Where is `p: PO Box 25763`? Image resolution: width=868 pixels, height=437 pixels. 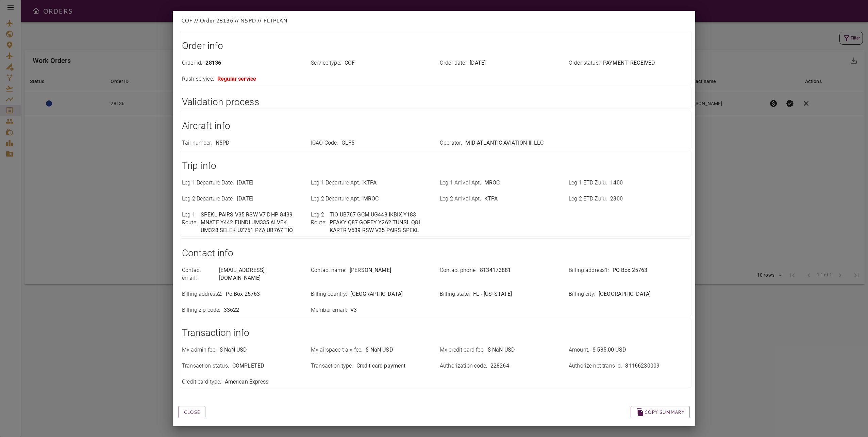 p: PO Box 25763 is located at coordinates (630, 270).